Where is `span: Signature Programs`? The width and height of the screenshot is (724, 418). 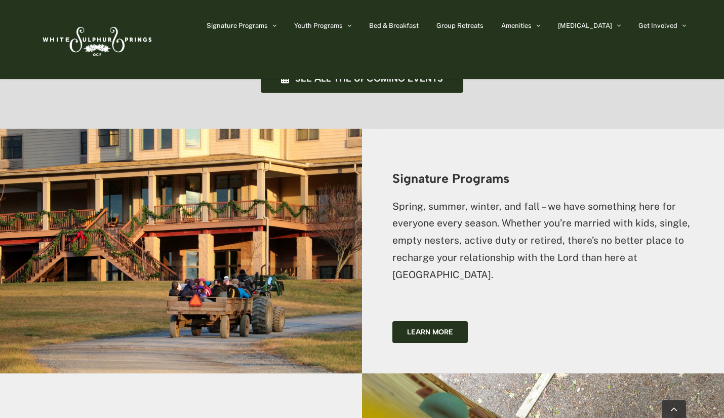 span: Signature Programs is located at coordinates (237, 25).